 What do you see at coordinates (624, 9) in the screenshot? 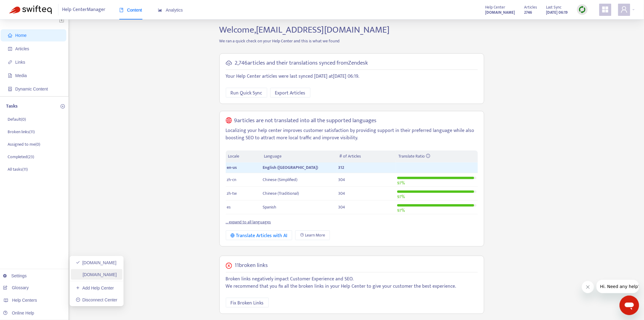
I see `span: user` at bounding box center [624, 9].